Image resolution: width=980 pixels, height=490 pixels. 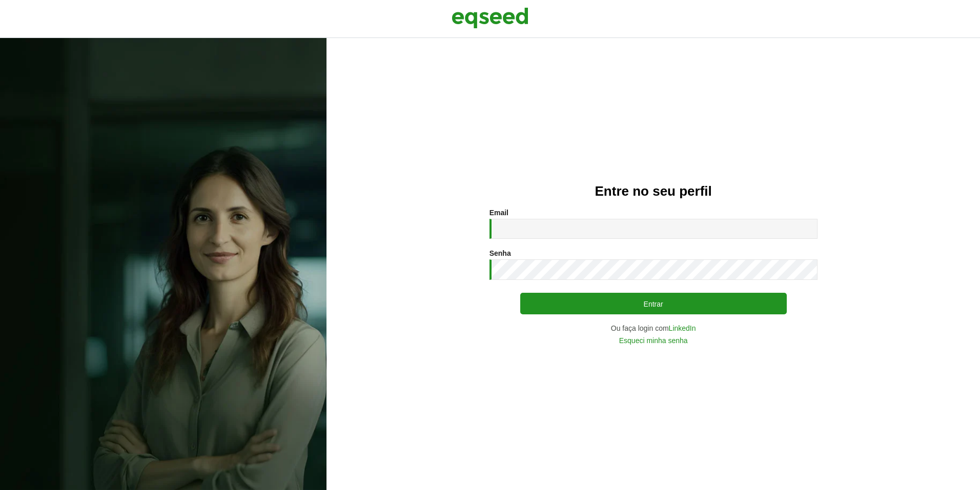 I want to click on label: Senha, so click(x=500, y=253).